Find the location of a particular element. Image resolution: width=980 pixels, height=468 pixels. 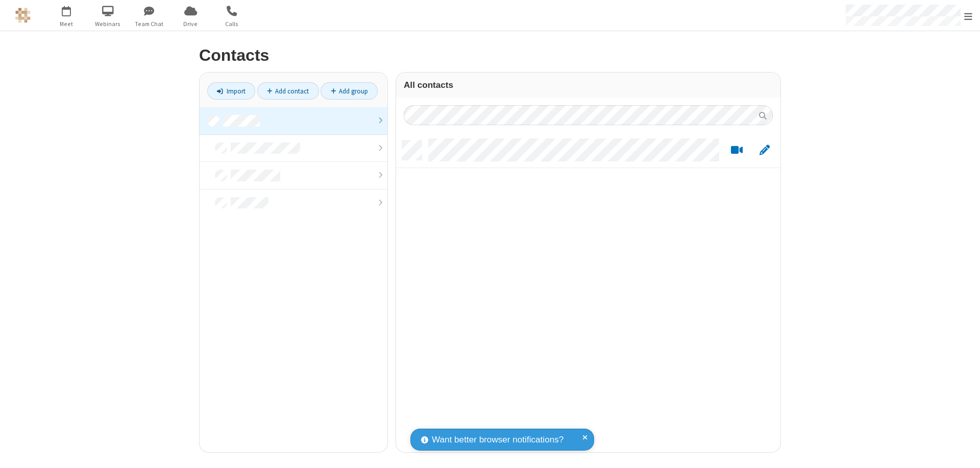

h3: All contacts is located at coordinates (588, 85).